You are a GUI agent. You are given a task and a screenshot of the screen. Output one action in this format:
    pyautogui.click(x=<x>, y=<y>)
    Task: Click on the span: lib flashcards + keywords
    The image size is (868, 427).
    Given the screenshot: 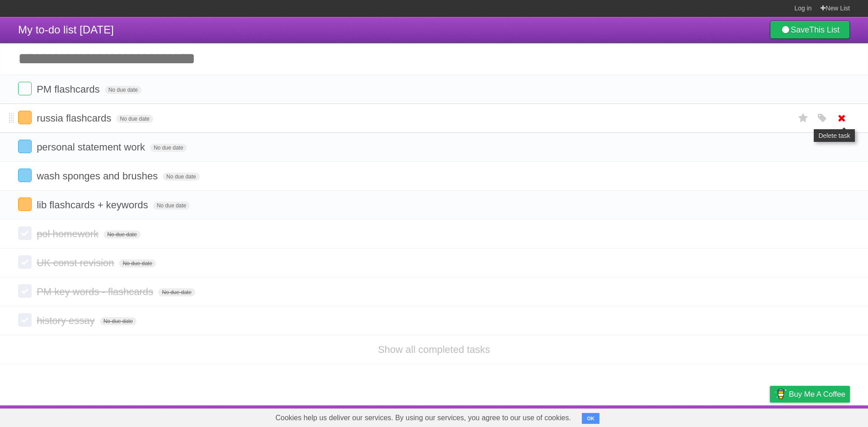 What is the action you would take?
    pyautogui.click(x=93, y=205)
    